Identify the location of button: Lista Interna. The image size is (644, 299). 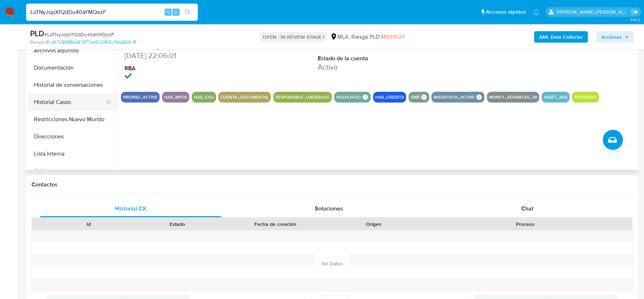
(72, 154).